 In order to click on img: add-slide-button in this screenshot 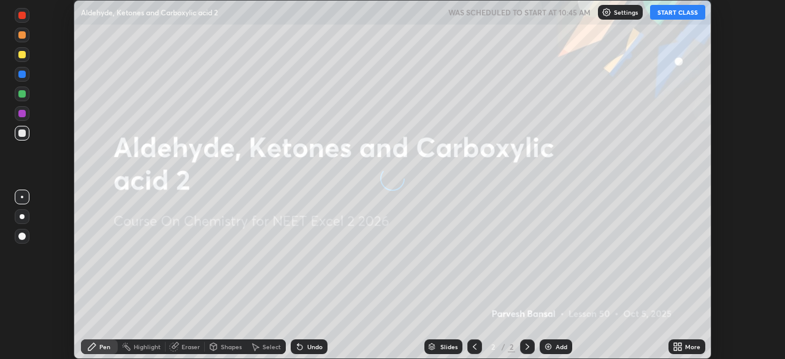, I will do `click(548, 346)`.